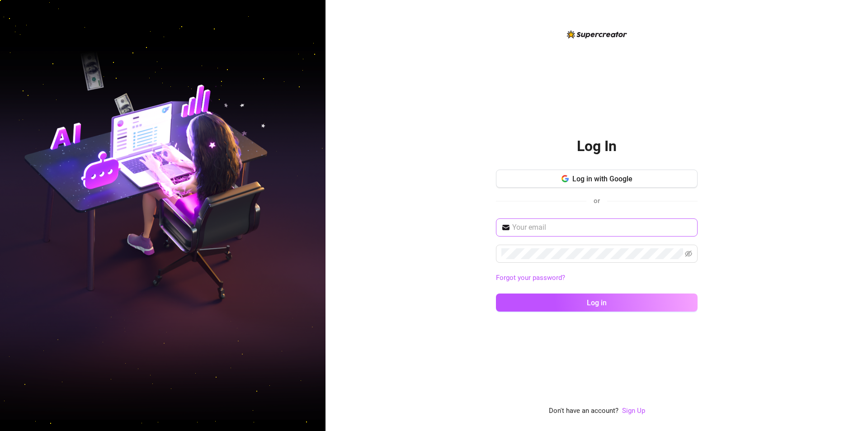 The width and height of the screenshot is (868, 431). Describe the element at coordinates (602, 178) in the screenshot. I see `span: Log in with Google` at that location.